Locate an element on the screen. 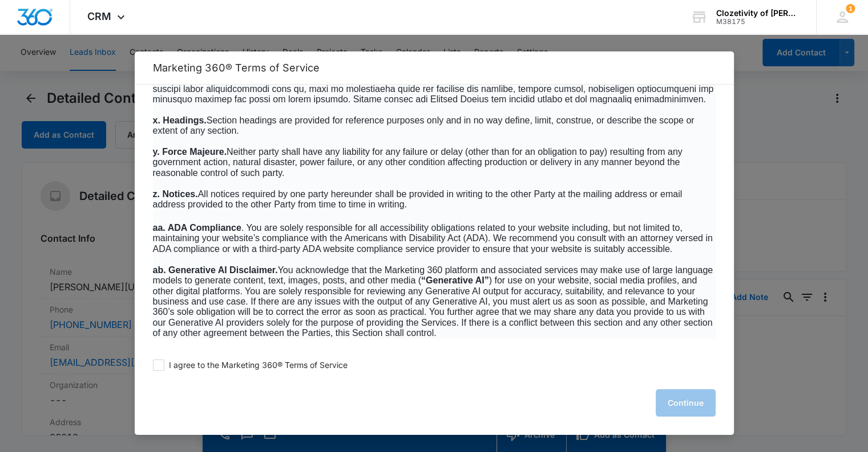 The width and height of the screenshot is (868, 452). span: You acknowledge that the Marketing 360 platform and associated services may make use of large lan... is located at coordinates (433, 301).